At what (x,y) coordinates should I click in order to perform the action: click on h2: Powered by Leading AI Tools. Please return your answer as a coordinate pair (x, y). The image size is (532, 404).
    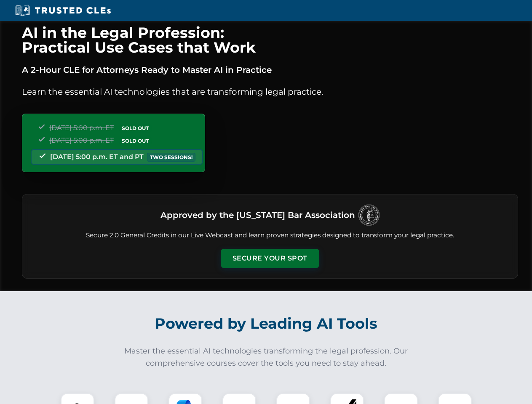
    Looking at the image, I should click on (266, 323).